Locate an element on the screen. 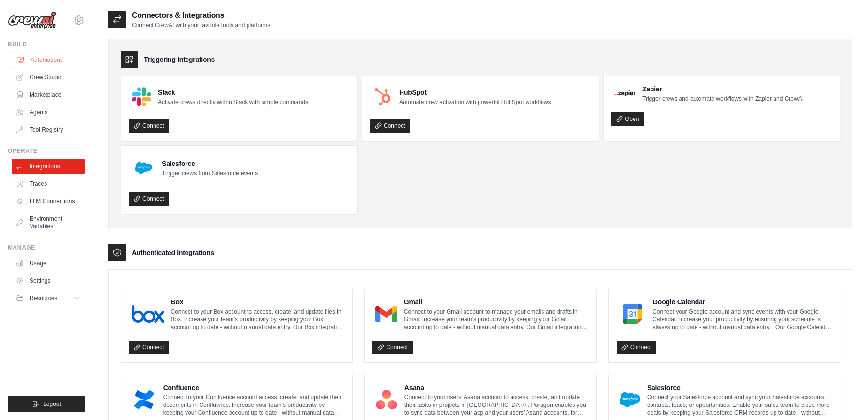 The image size is (868, 420). h4: Slack is located at coordinates (233, 93).